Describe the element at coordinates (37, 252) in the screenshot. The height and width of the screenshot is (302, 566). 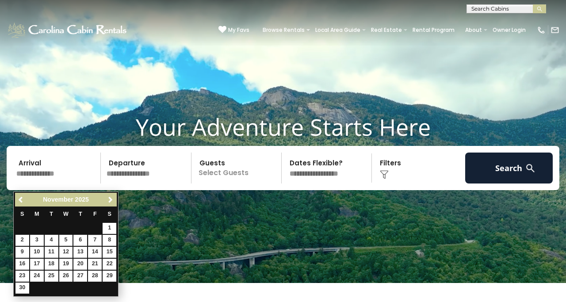
I see `a: 10` at that location.